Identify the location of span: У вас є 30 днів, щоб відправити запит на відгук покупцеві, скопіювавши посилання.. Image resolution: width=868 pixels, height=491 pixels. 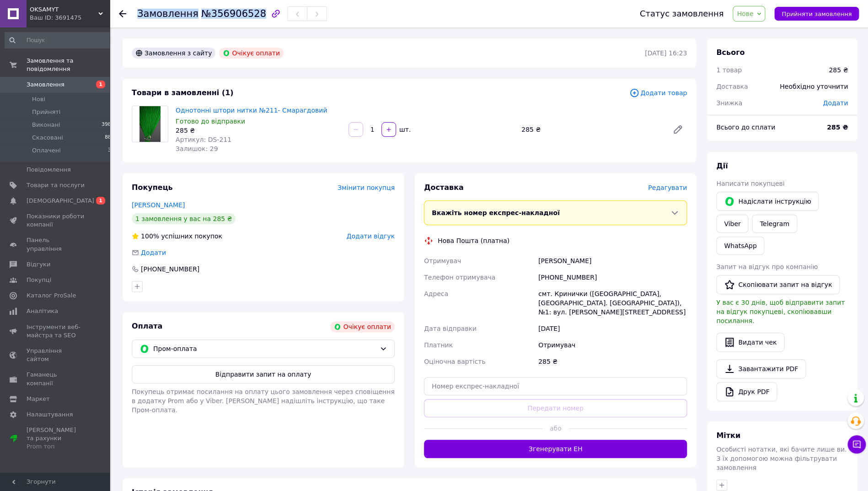
(780, 311).